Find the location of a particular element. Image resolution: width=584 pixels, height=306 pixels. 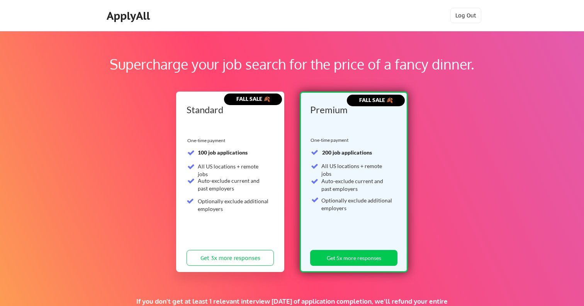

div: Supercharge your job search for the price of a fancy dinner. is located at coordinates (292, 64).